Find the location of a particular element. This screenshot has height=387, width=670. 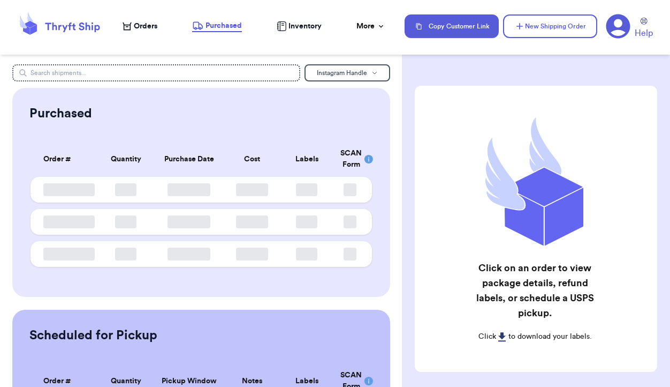

a: Help is located at coordinates (644, 28).